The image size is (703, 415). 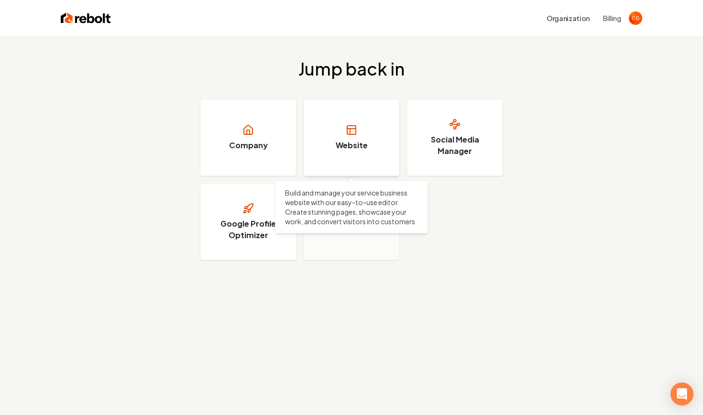 What do you see at coordinates (351, 145) in the screenshot?
I see `h3: Website` at bounding box center [351, 145].